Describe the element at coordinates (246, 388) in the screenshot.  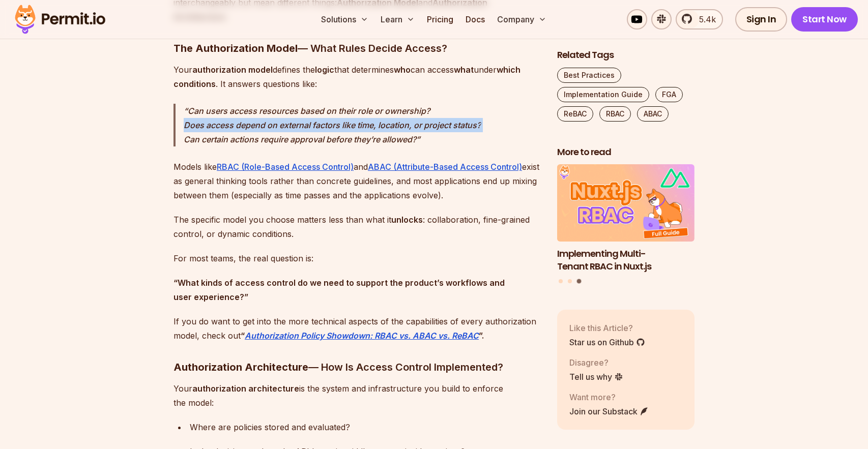
I see `strong: authorization architecture` at that location.